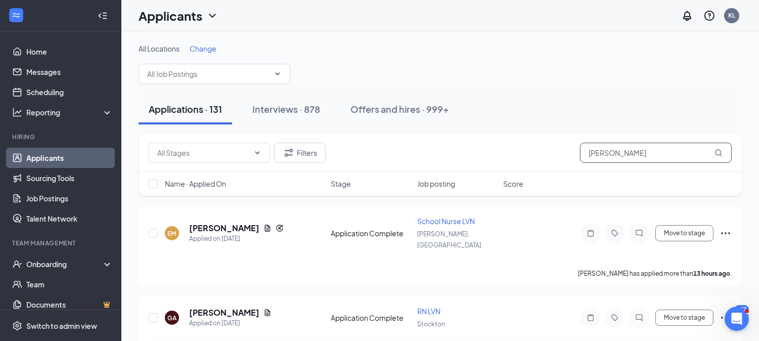 Image resolution: width=759 pixels, height=341 pixels. I want to click on span: Change, so click(203, 49).